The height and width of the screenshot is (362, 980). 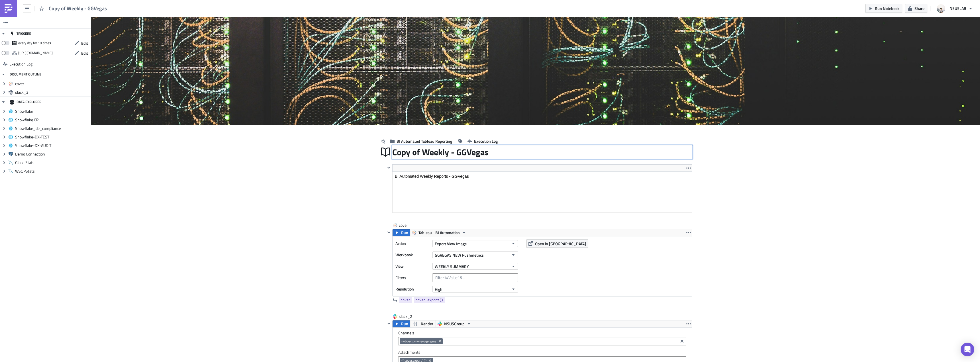 What do you see at coordinates (78, 9) in the screenshot?
I see `span: Copy of Weekly - GGVegas` at bounding box center [78, 9].